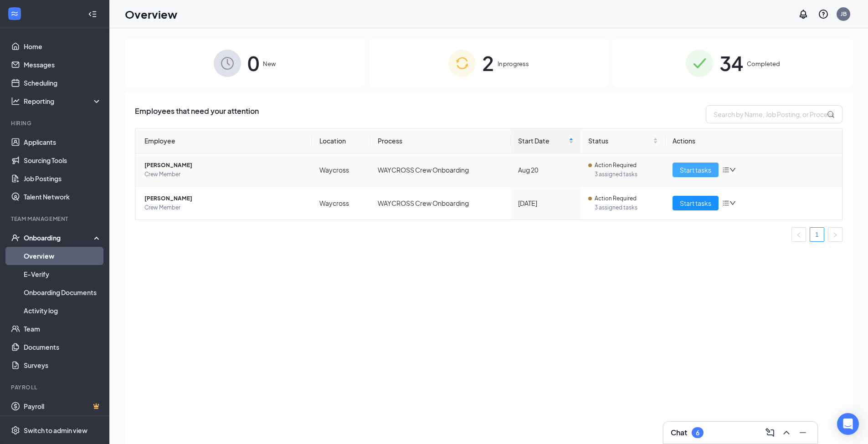 The height and width of the screenshot is (444, 868). I want to click on span: right, so click(835, 235).